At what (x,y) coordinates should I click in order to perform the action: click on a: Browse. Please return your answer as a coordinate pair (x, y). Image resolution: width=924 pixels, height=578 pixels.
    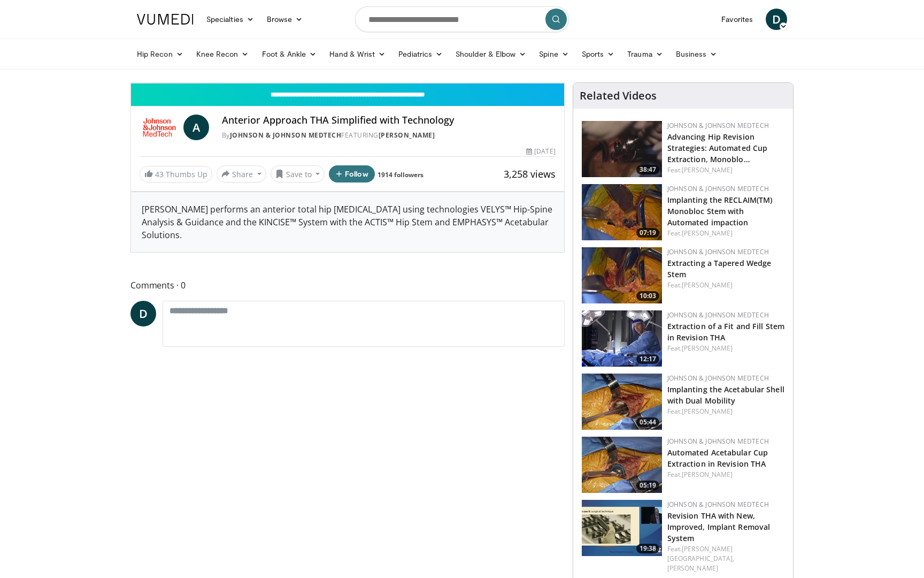
    Looking at the image, I should click on (285, 19).